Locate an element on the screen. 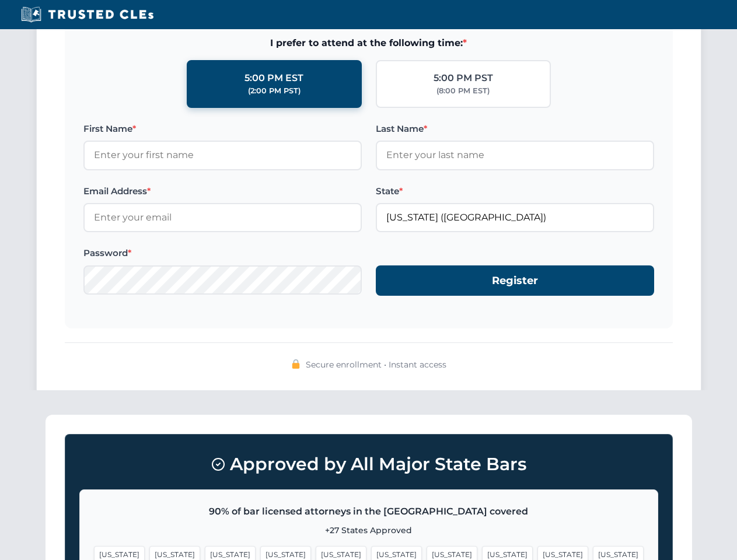 This screenshot has height=560, width=737. div: 5:00 PM PST is located at coordinates (463, 78).